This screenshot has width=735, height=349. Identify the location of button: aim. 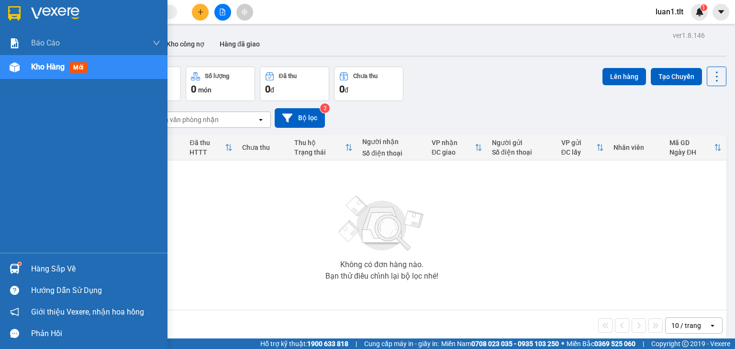
(244, 12).